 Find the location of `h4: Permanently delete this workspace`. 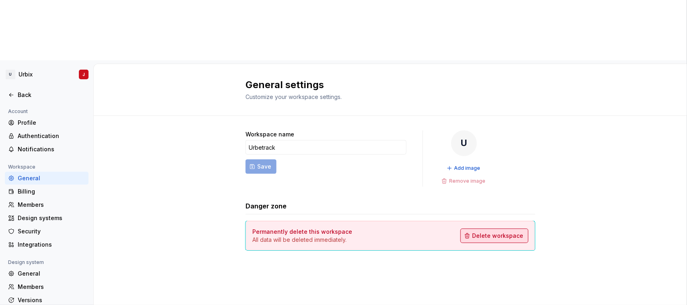

h4: Permanently delete this workspace is located at coordinates (302, 232).